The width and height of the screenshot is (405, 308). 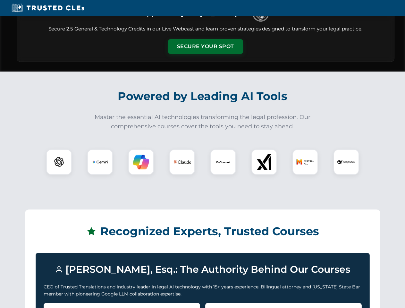 I want to click on img: CoCounsel Logo, so click(x=223, y=162).